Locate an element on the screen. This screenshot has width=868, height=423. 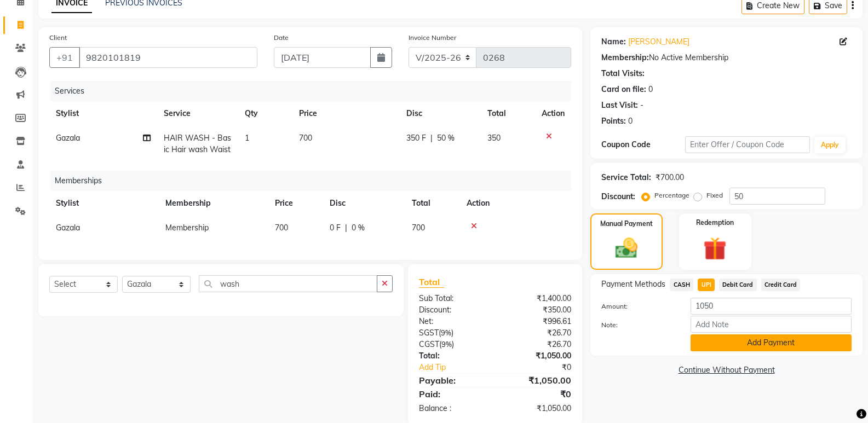
span: CASH is located at coordinates (681, 284).